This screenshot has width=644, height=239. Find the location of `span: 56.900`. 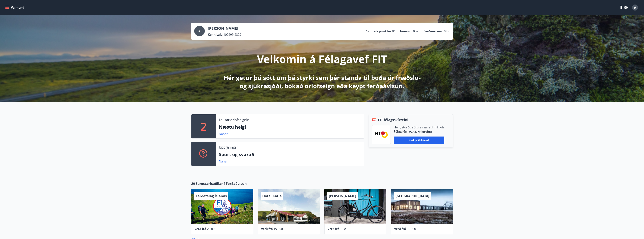

span: 56.900 is located at coordinates (411, 229).